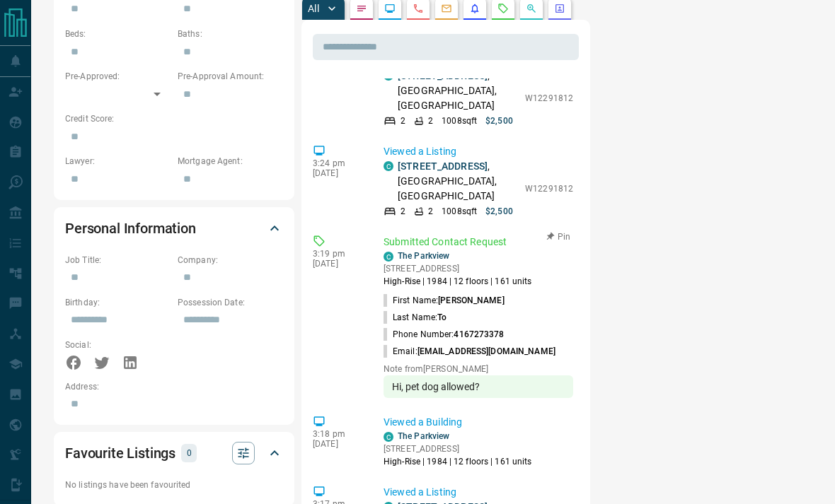 The image size is (835, 504). I want to click on span: To, so click(442, 317).